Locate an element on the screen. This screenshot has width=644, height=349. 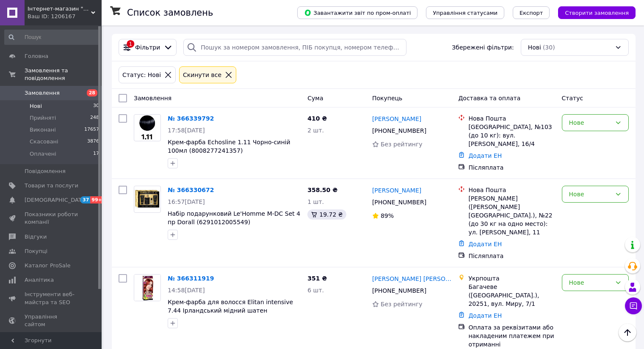
button: Експорт is located at coordinates (531, 13).